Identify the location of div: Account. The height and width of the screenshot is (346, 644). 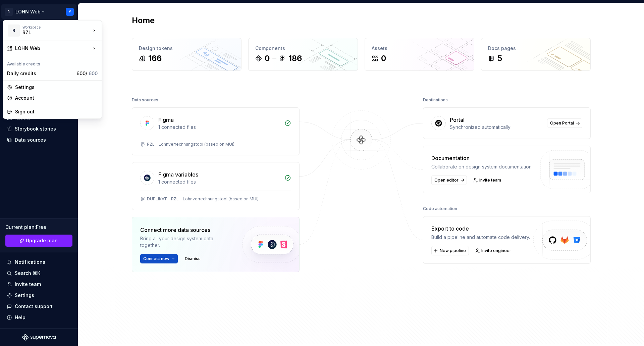
(56, 98).